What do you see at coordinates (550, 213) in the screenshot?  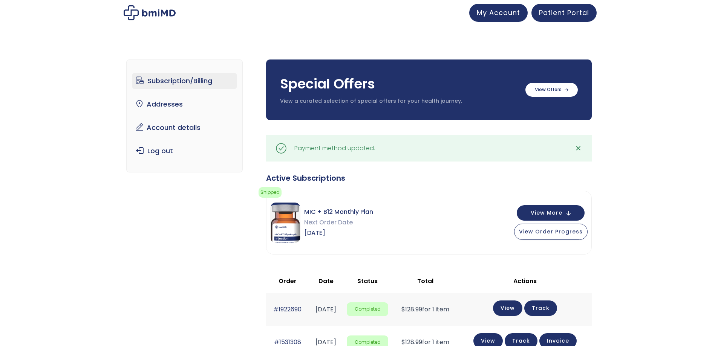 I see `button: View More` at bounding box center [550, 213].